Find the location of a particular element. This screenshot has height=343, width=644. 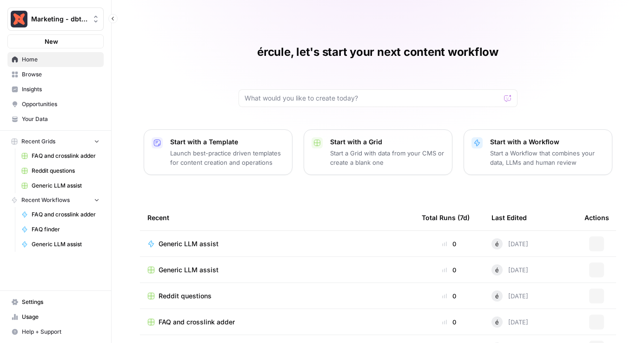

p: Start with a Template is located at coordinates (227, 142).